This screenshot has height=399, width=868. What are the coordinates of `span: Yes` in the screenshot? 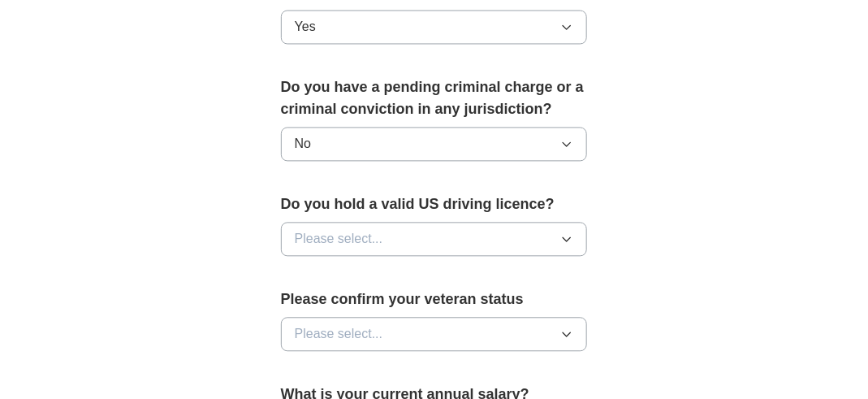 It's located at (305, 27).